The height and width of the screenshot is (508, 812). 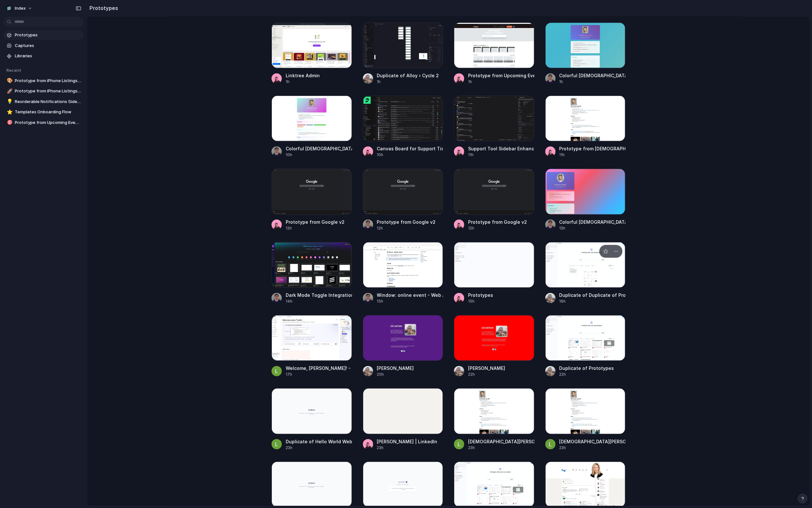 What do you see at coordinates (14, 70) in the screenshot?
I see `span: Recent` at bounding box center [14, 70].